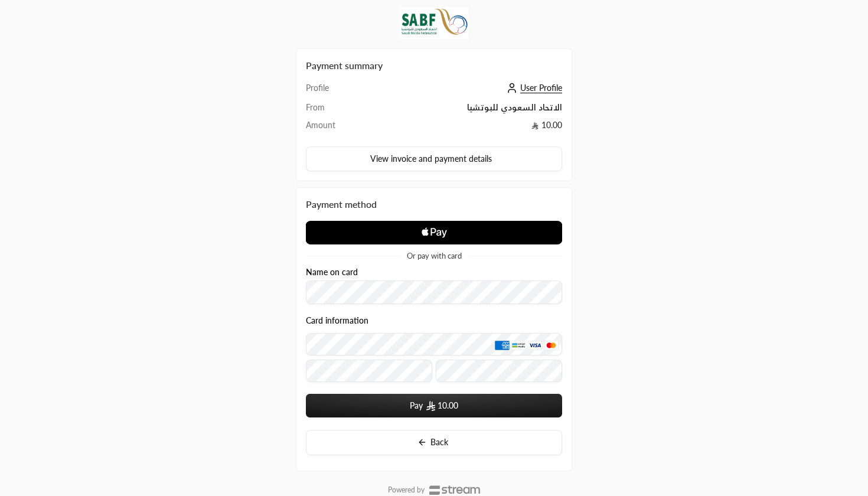 The image size is (868, 496). I want to click on td: Profile, so click(336, 91).